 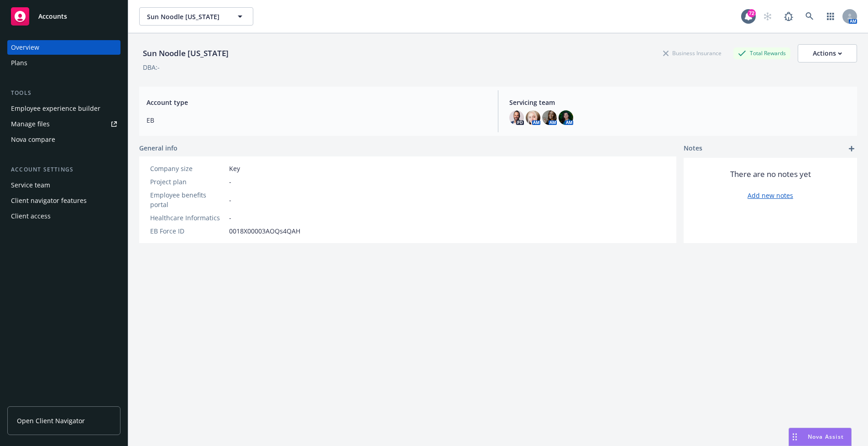 I want to click on div: Manage files, so click(x=30, y=124).